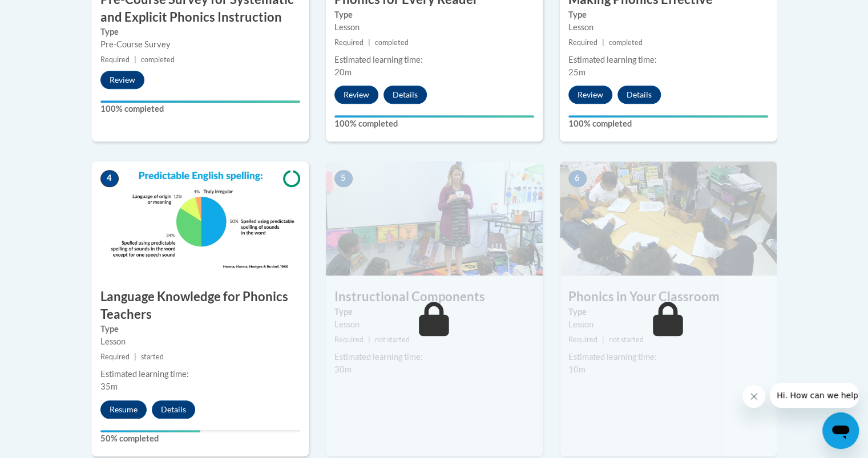 This screenshot has width=868, height=458. I want to click on span: 5, so click(343, 179).